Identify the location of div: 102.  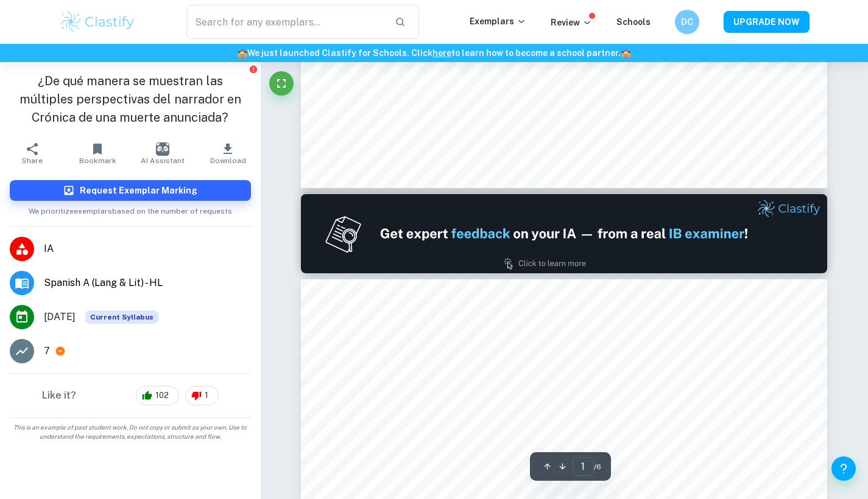
(157, 396).